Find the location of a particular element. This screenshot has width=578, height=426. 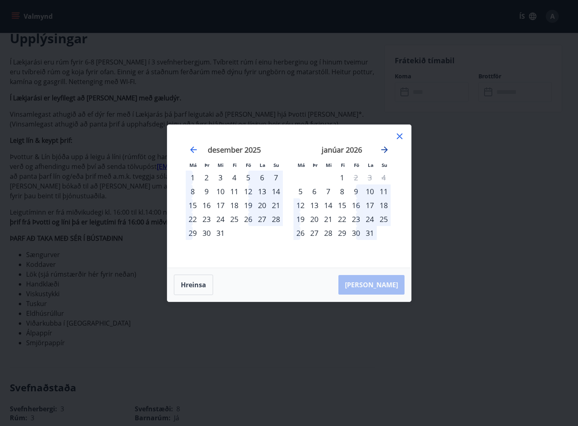

td: Choose miðvikudagur, 3. desember 2025 as your check-in date. It’s available. is located at coordinates (221, 178).